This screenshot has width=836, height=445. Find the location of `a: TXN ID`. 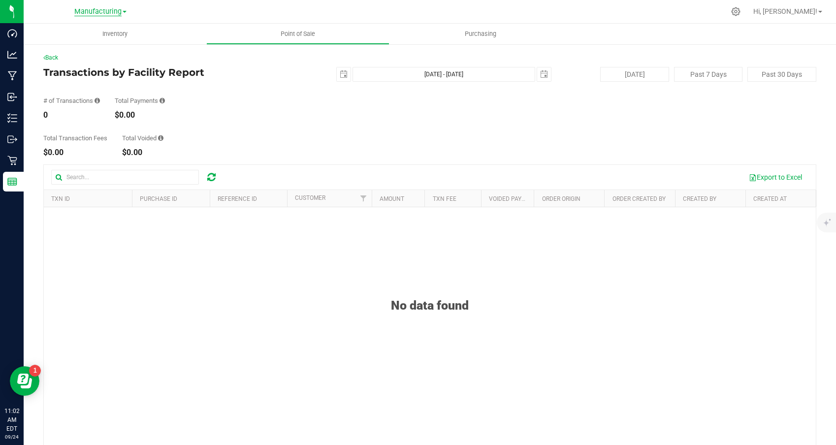

a: TXN ID is located at coordinates (61, 199).